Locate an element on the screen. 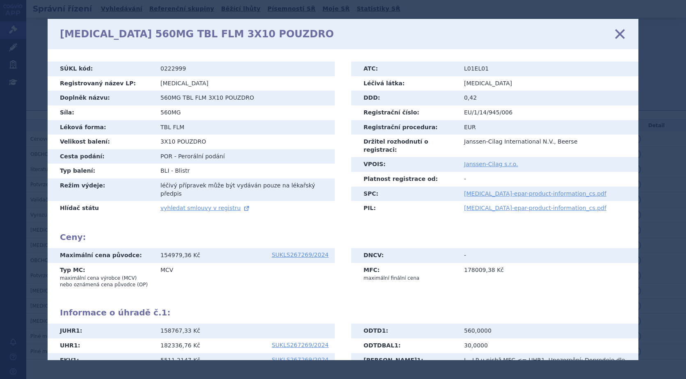 The height and width of the screenshot is (379, 686). th: Léková forma: is located at coordinates (101, 128).